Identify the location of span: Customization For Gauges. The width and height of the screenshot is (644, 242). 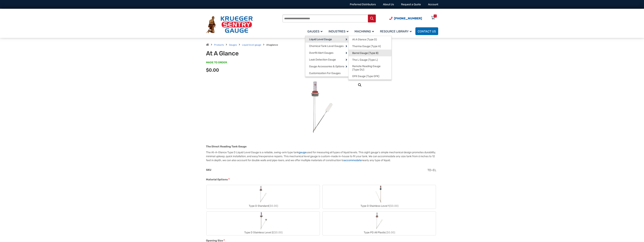
(325, 73).